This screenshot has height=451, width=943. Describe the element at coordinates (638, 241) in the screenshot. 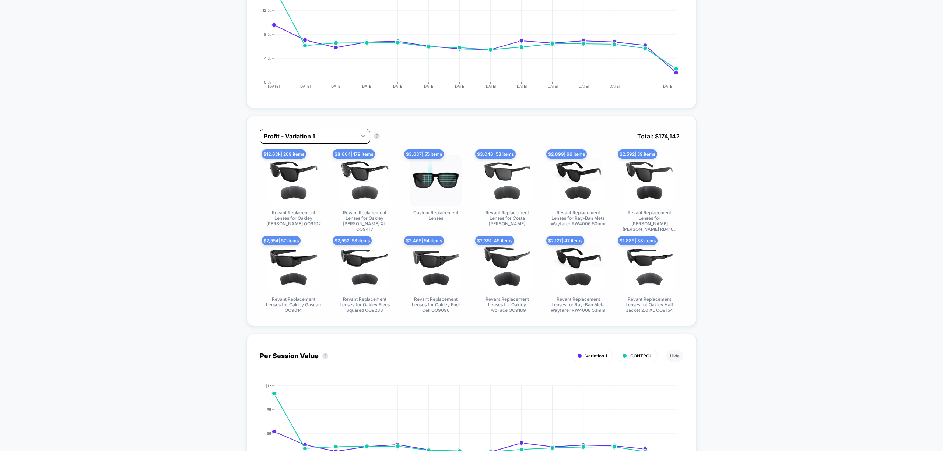

I see `span: $ 1,889 | 38 items` at that location.